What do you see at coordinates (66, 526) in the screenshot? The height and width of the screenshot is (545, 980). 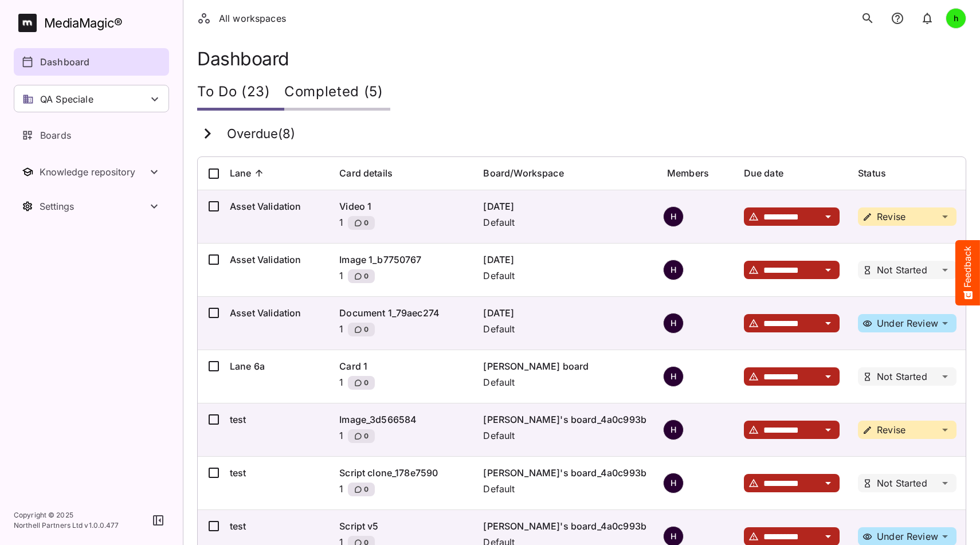 I see `p: Northell Partners Ltd v 1.0.0.477` at bounding box center [66, 526].